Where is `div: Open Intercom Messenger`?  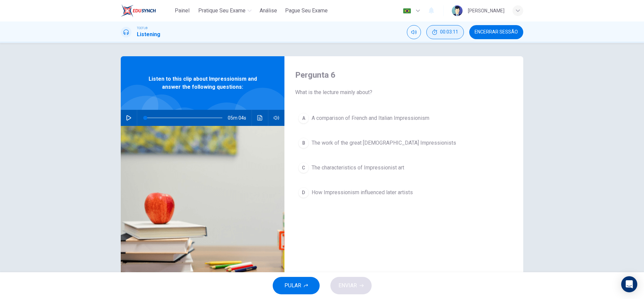
div: Open Intercom Messenger is located at coordinates (629, 284).